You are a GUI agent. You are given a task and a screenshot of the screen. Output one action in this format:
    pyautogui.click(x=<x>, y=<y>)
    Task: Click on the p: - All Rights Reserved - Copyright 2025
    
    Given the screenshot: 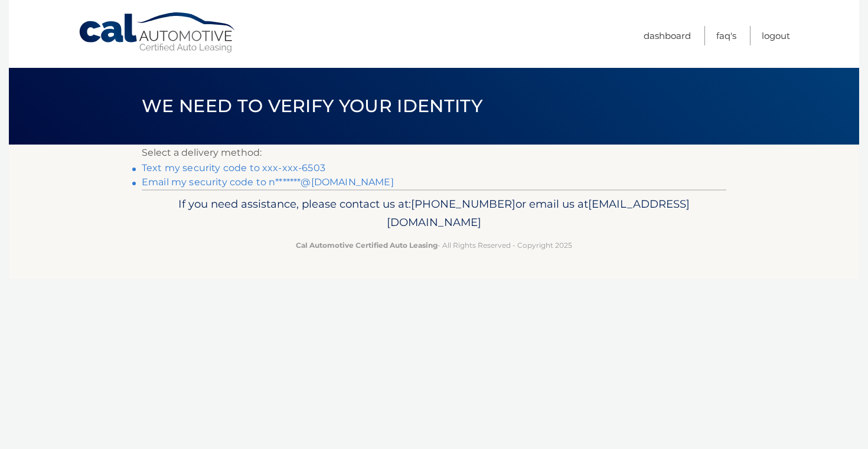 What is the action you would take?
    pyautogui.click(x=434, y=245)
    